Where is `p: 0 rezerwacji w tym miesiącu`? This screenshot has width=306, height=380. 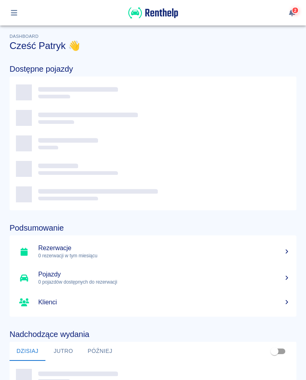 p: 0 rezerwacji w tym miesiącu is located at coordinates (164, 256).